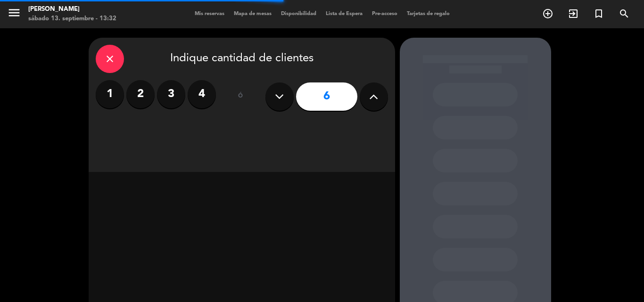 The height and width of the screenshot is (302, 644). I want to click on label: 3, so click(171, 94).